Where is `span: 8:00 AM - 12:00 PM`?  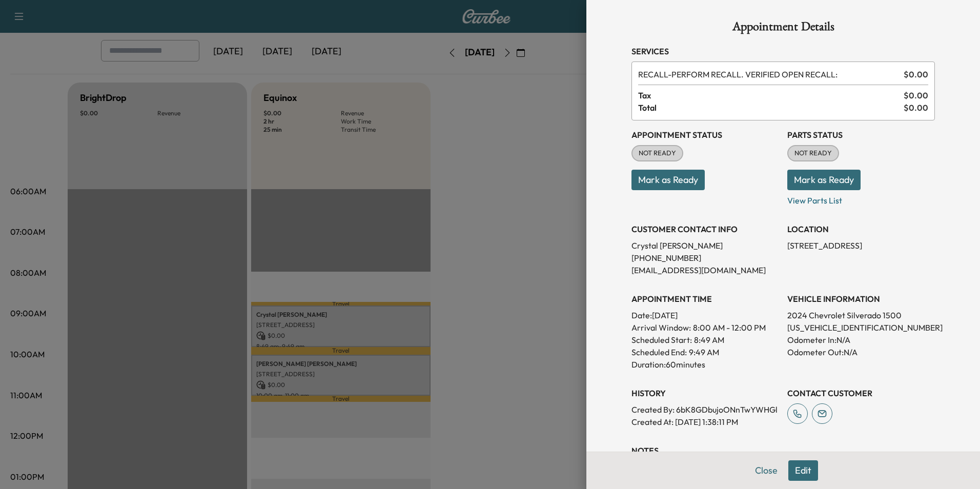 span: 8:00 AM - 12:00 PM is located at coordinates (729, 328).